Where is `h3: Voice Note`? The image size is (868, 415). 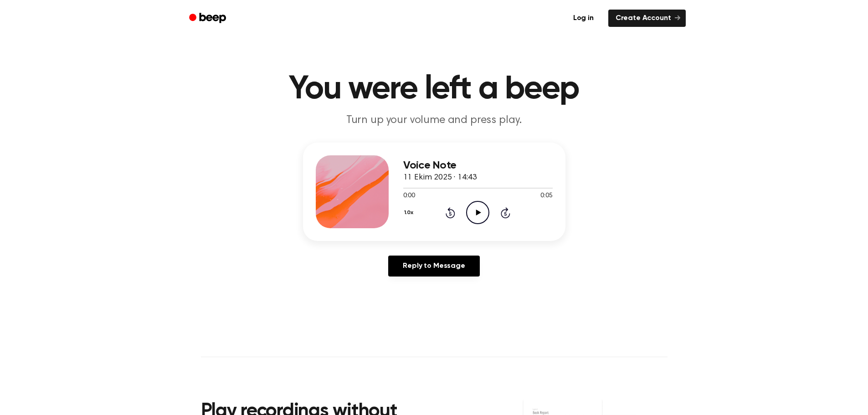
h3: Voice Note is located at coordinates (478, 165).